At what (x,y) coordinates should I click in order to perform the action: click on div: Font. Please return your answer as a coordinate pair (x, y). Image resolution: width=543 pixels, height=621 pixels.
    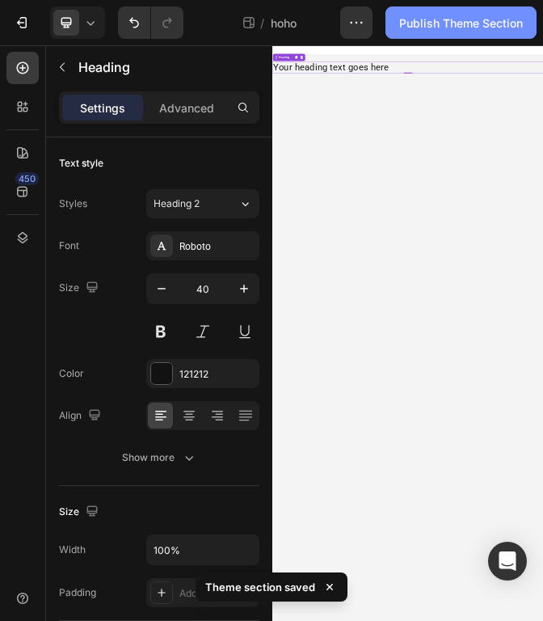
    Looking at the image, I should click on (69, 246).